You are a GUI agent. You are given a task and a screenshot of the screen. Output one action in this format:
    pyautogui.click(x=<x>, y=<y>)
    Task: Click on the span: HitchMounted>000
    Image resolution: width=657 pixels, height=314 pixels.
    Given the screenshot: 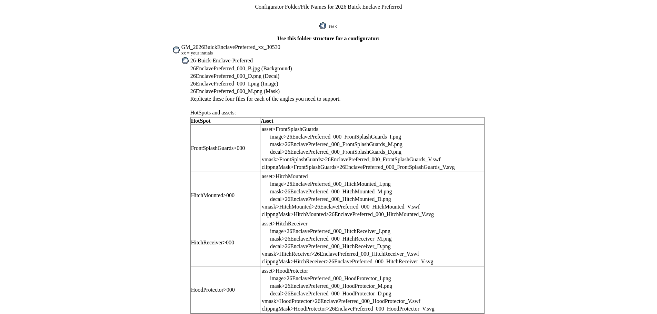 What is the action you would take?
    pyautogui.click(x=213, y=195)
    